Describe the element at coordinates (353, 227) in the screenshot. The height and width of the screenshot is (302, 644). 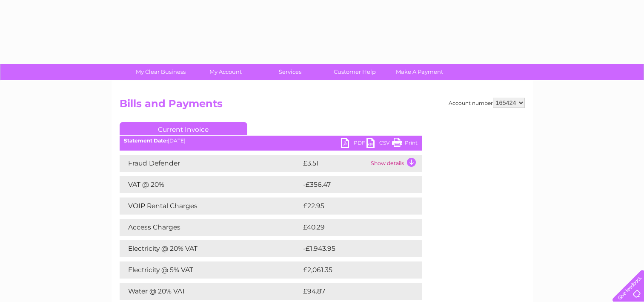
I see `td: £40.29` at that location.